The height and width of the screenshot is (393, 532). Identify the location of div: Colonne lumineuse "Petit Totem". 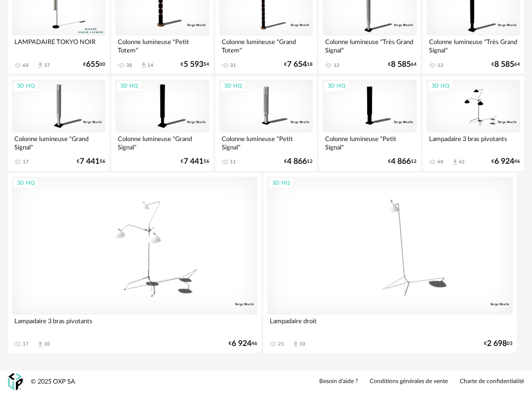
(162, 46).